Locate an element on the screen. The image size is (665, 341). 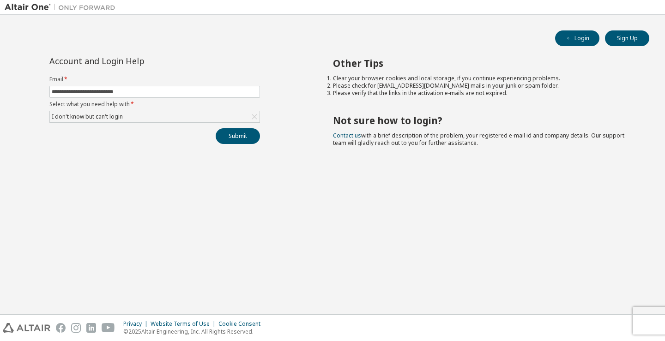
p: © 2025 Altair Engineering, Inc. All Rights Reserved. is located at coordinates (194, 332).